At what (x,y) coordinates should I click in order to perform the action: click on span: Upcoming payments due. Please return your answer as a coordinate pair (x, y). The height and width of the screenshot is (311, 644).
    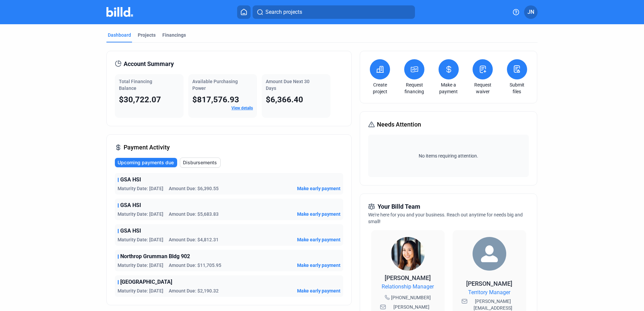
    Looking at the image, I should click on (145, 163).